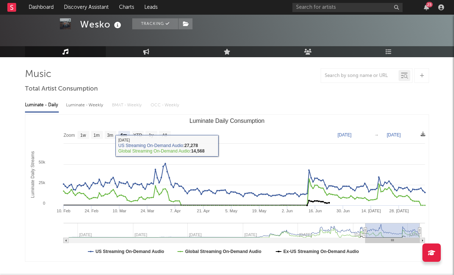  Describe the element at coordinates (120, 211) in the screenshot. I see `text: 10. Mar` at that location.